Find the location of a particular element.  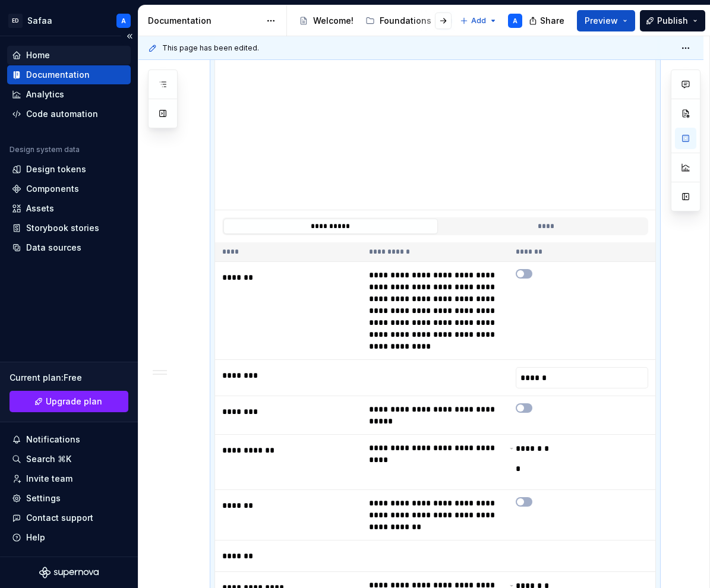

button: Notifications is located at coordinates (69, 440).